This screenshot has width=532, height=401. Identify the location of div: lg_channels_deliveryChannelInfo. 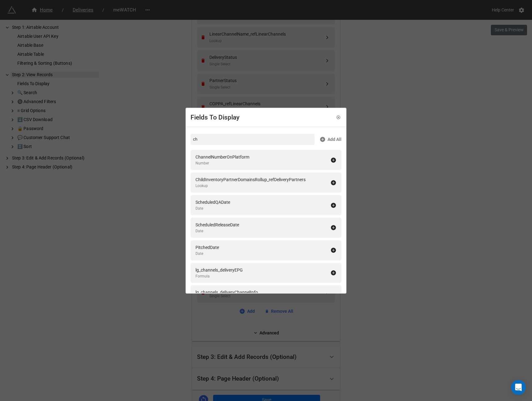
(227, 292).